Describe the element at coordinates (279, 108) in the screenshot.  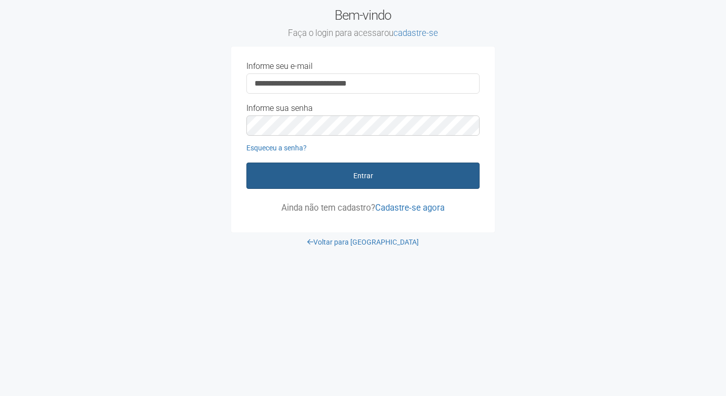
I see `label: Informe sua senha` at that location.